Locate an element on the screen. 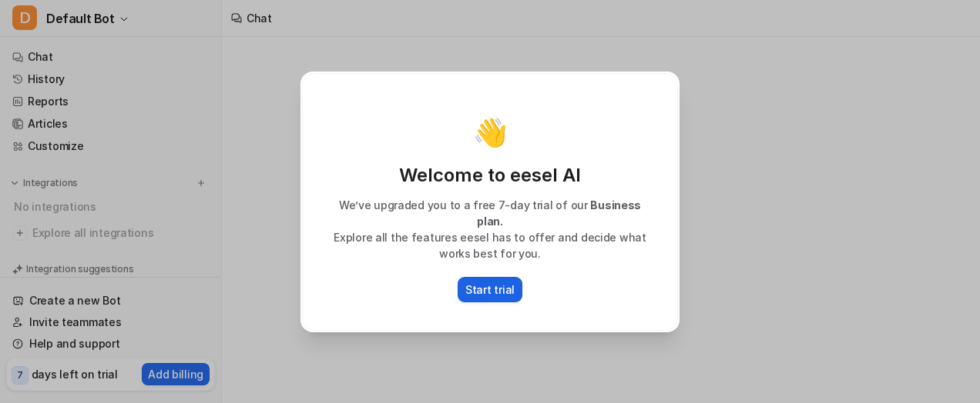 This screenshot has height=403, width=980. p: Explore all the features eesel has to offer and decide what works best for you. is located at coordinates (490, 246).